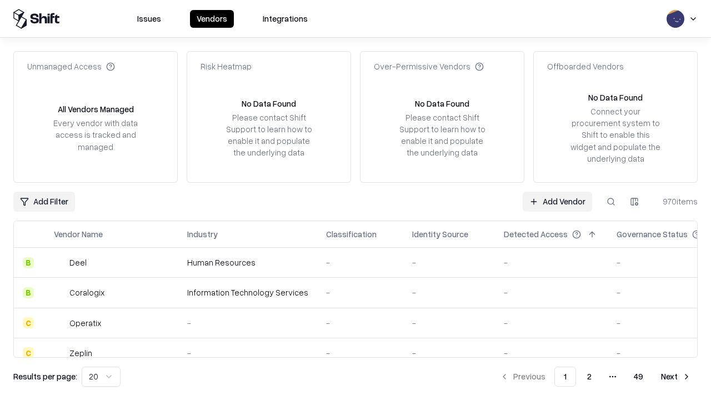 The width and height of the screenshot is (711, 400). What do you see at coordinates (248, 292) in the screenshot?
I see `div: Information Technology Services` at bounding box center [248, 292].